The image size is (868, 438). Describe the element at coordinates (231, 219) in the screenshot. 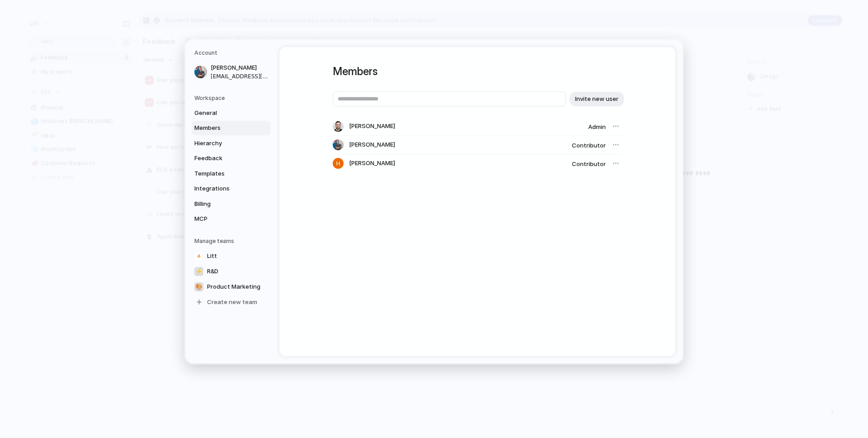

I see `a: MCP` at that location.